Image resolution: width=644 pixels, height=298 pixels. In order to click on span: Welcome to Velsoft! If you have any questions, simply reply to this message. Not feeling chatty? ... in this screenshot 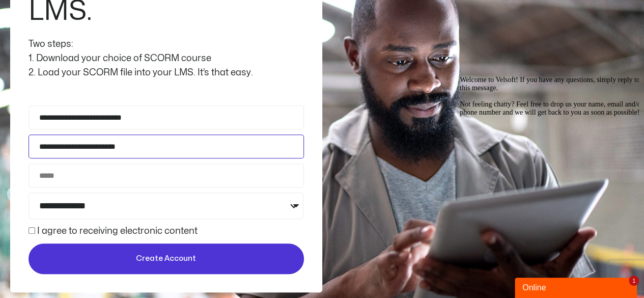, I will do `click(96, 24)`.